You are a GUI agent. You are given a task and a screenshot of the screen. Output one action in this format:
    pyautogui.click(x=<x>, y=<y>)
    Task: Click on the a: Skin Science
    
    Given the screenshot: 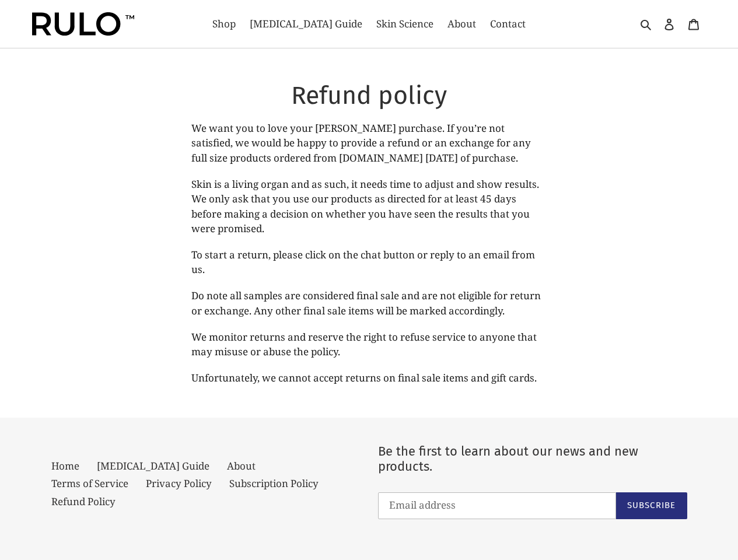 What is the action you would take?
    pyautogui.click(x=405, y=24)
    